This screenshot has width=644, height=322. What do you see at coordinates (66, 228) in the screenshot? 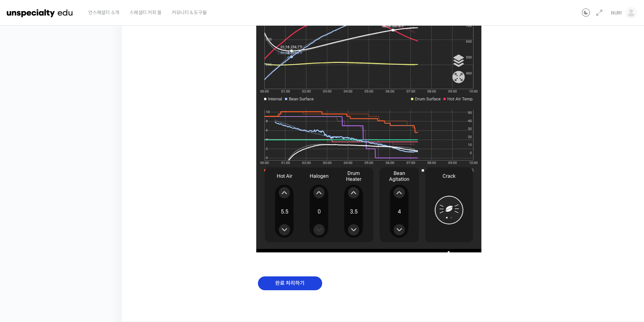
I see `span: 대화` at bounding box center [66, 228].